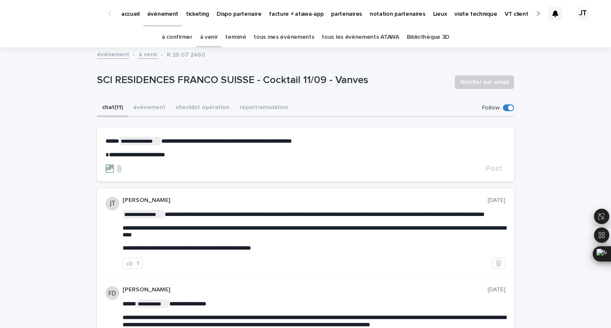 This screenshot has width=611, height=328. What do you see at coordinates (494, 168) in the screenshot?
I see `span: Post` at bounding box center [494, 168].